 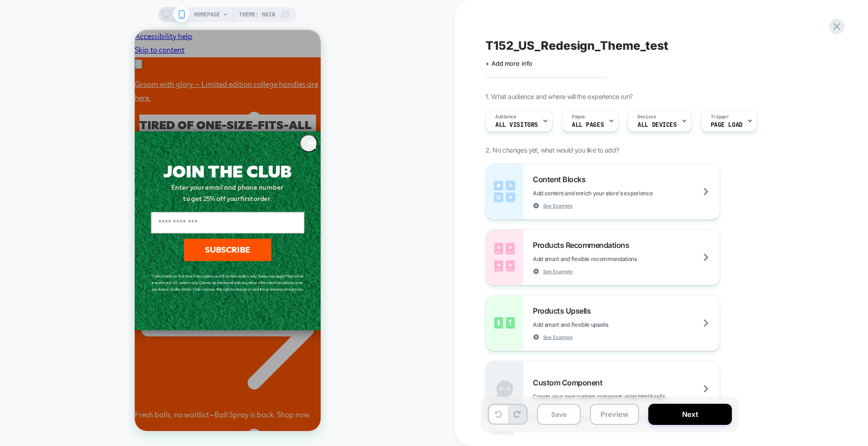 What do you see at coordinates (128, 168) in the screenshot?
I see `span: order.` at bounding box center [128, 168].